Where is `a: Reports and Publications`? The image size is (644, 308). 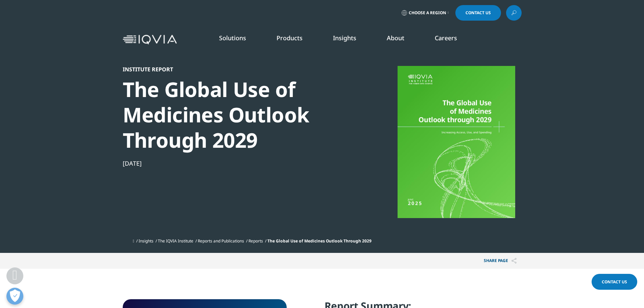
a: Reports and Publications is located at coordinates (221, 240).